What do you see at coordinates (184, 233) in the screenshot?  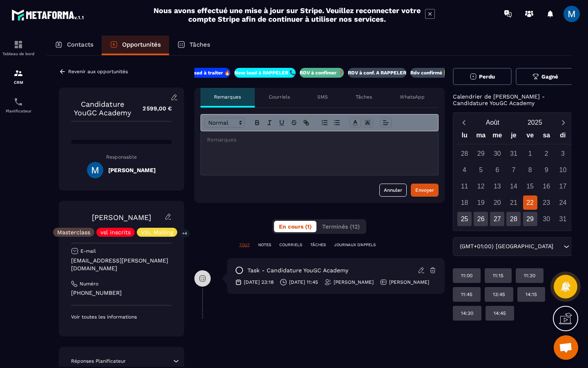 I see `p: +4` at bounding box center [184, 233].